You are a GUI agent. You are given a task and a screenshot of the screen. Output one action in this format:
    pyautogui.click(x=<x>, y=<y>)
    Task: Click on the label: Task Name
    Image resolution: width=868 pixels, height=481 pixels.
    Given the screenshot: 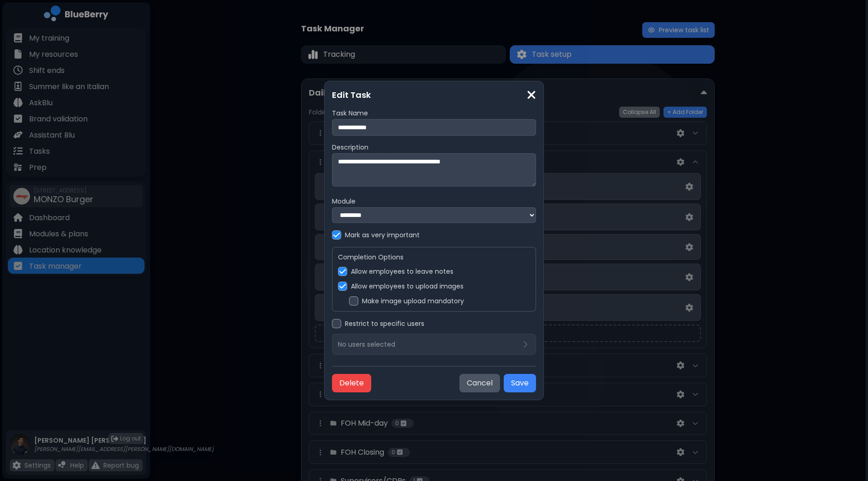 What is the action you would take?
    pyautogui.click(x=434, y=113)
    